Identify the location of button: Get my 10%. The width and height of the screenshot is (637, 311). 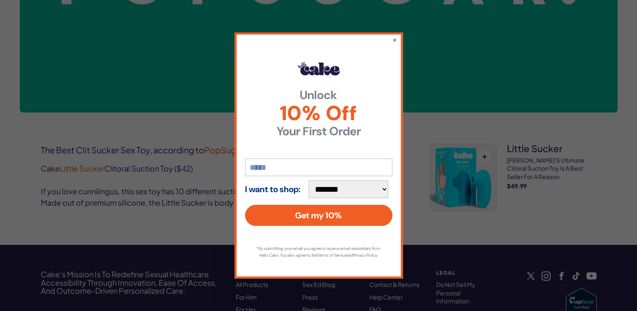
(319, 215).